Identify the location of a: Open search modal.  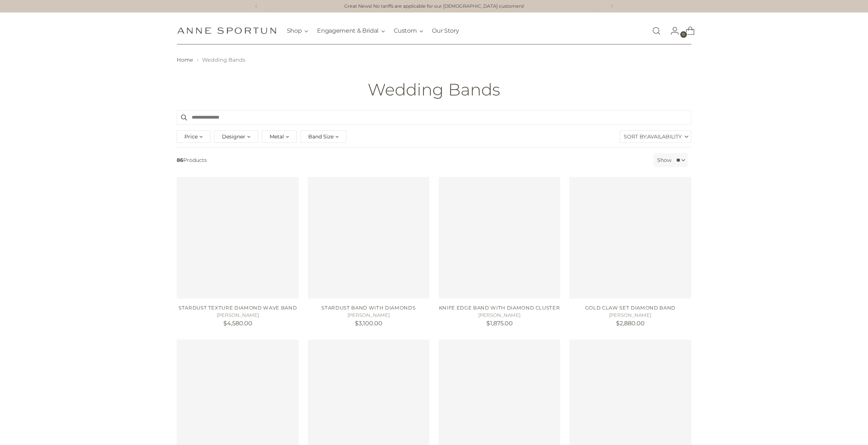
(656, 31).